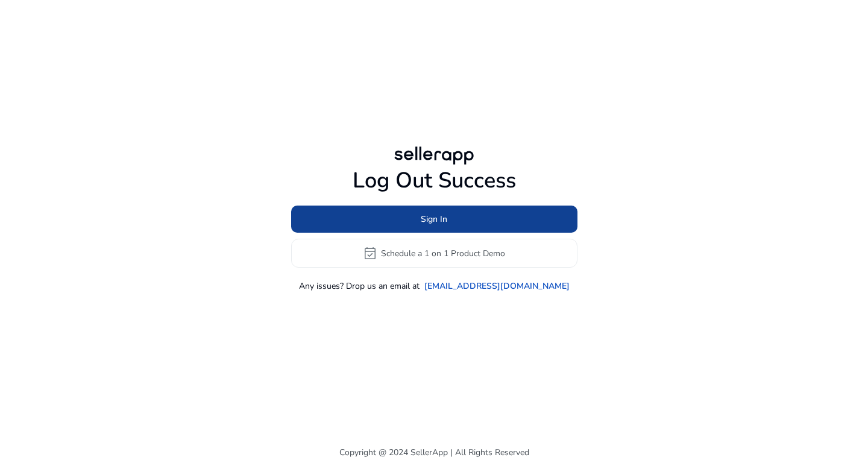 The width and height of the screenshot is (868, 469). What do you see at coordinates (434, 219) in the screenshot?
I see `span: Sign In` at bounding box center [434, 219].